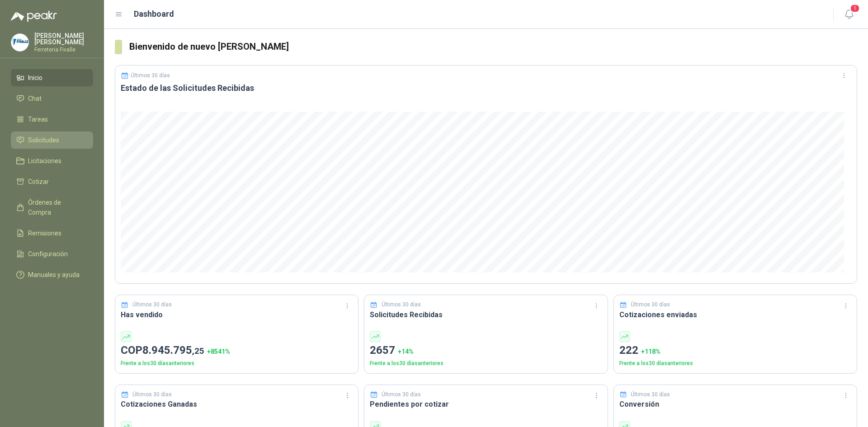  What do you see at coordinates (56, 208) in the screenshot?
I see `span: Órdenes de Compra` at bounding box center [56, 208].